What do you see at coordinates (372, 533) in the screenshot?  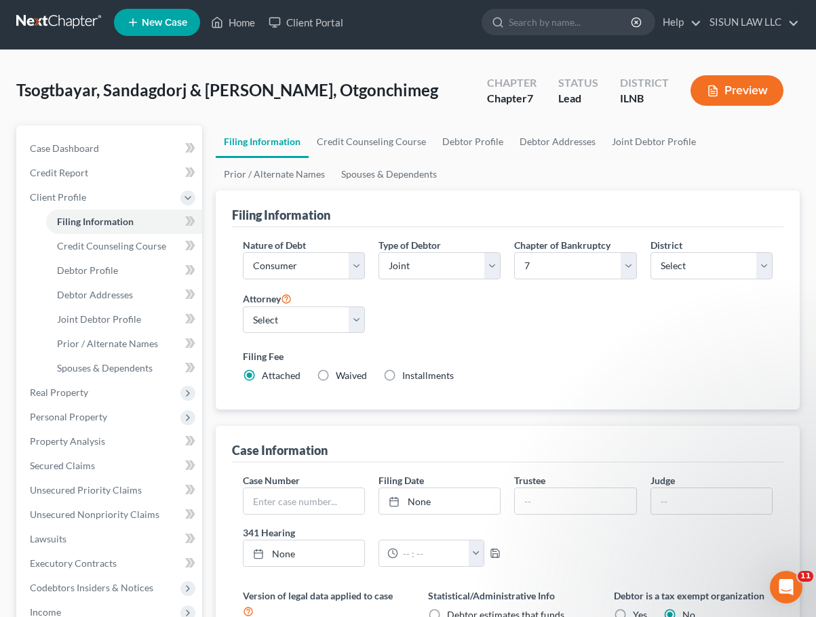 I see `label: 341 Hearing` at bounding box center [372, 533].